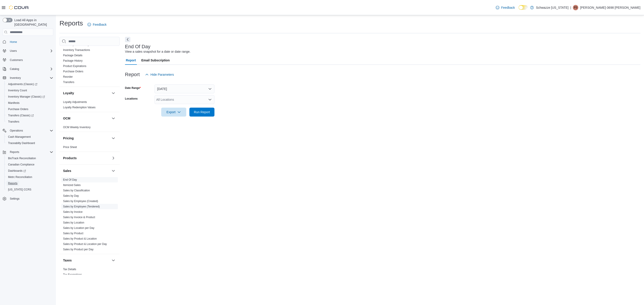 Image resolution: width=644 pixels, height=305 pixels. What do you see at coordinates (87, 138) in the screenshot?
I see `button: Pricing` at bounding box center [87, 138].